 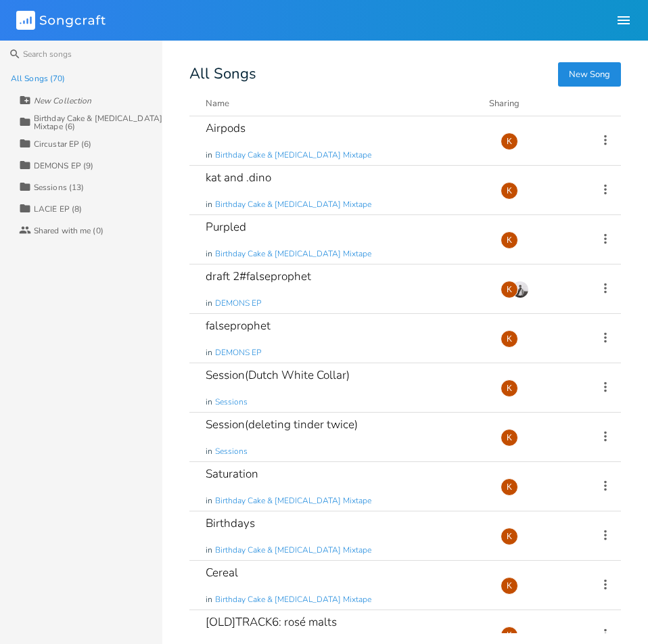 I want to click on div: Sharing, so click(x=530, y=104).